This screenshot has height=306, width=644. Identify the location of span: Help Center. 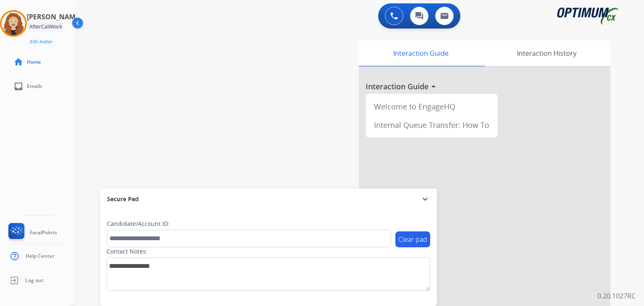
(40, 256).